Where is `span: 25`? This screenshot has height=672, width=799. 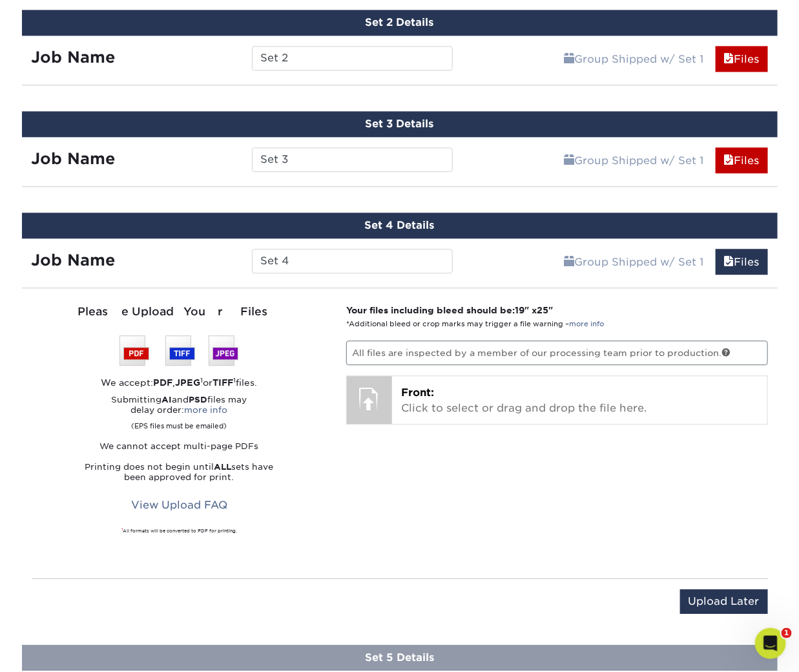 span: 25 is located at coordinates (543, 311).